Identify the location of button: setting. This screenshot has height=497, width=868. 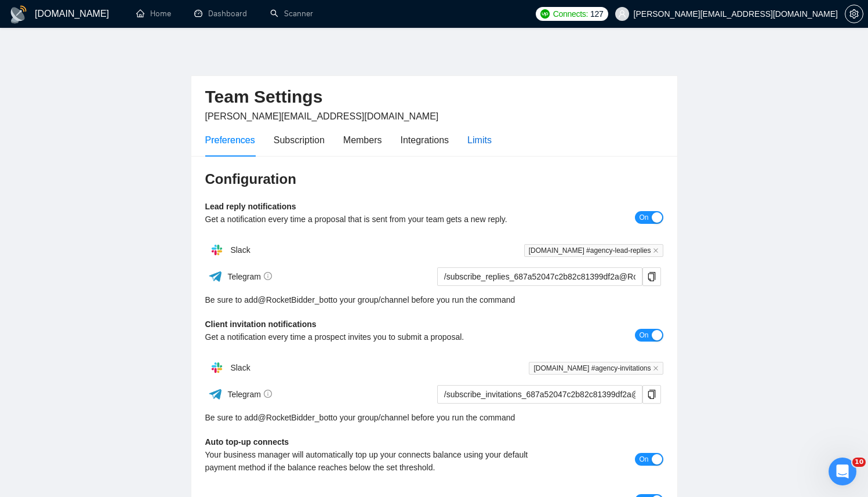
(854, 14).